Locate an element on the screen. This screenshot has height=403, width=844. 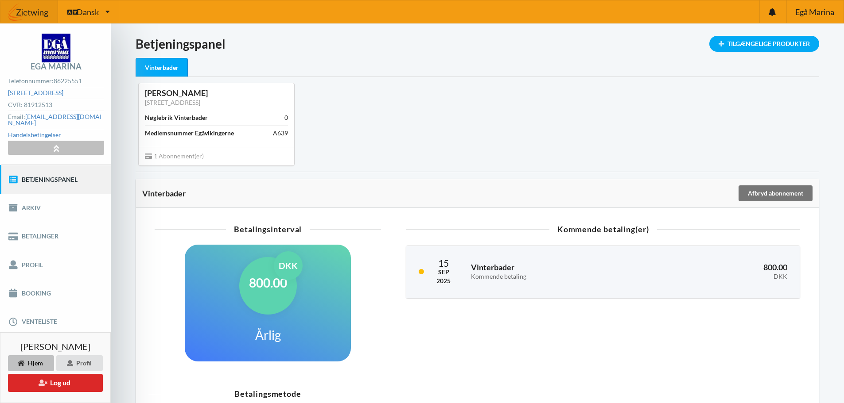
div: Kommende betaling(er) is located at coordinates (603, 229).